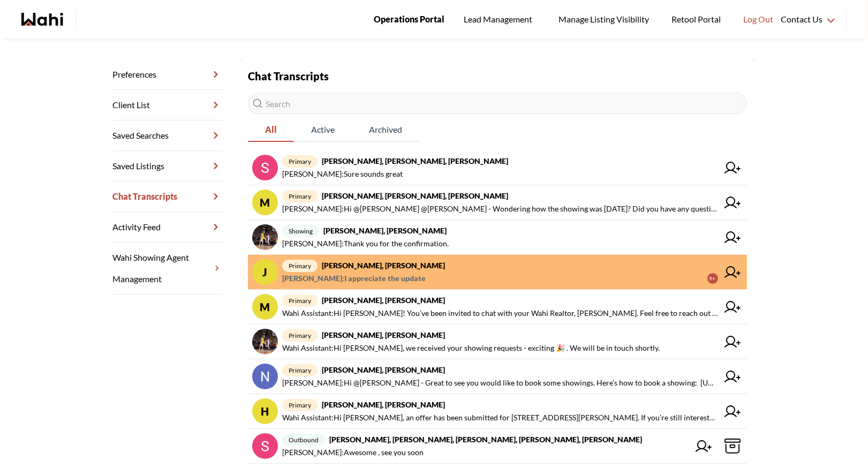 The image size is (868, 468). Describe the element at coordinates (323, 130) in the screenshot. I see `button: Active` at that location.